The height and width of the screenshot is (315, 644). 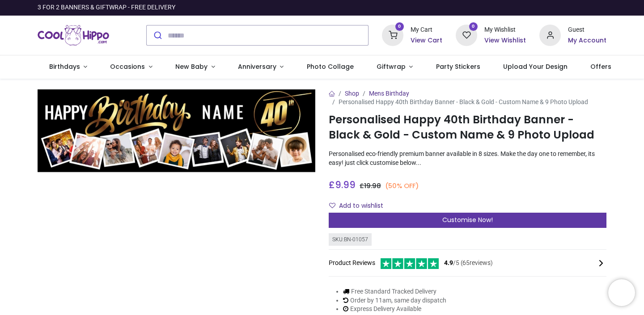 I want to click on li: Order by 11am, same day dispatch, so click(x=406, y=301).